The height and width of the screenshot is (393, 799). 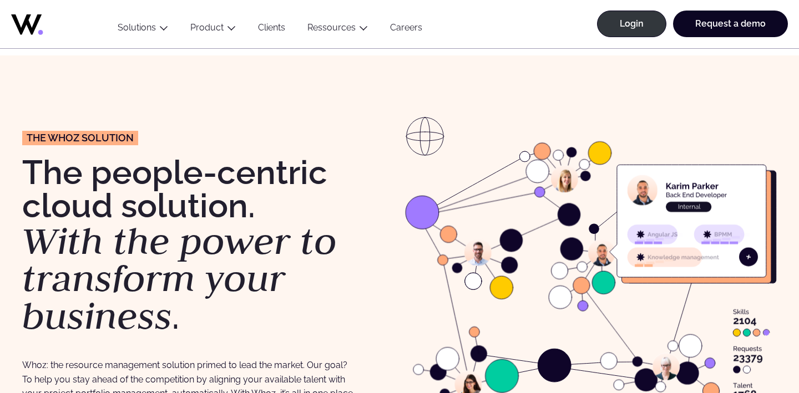 I want to click on em: With the power to transform your business, so click(x=179, y=278).